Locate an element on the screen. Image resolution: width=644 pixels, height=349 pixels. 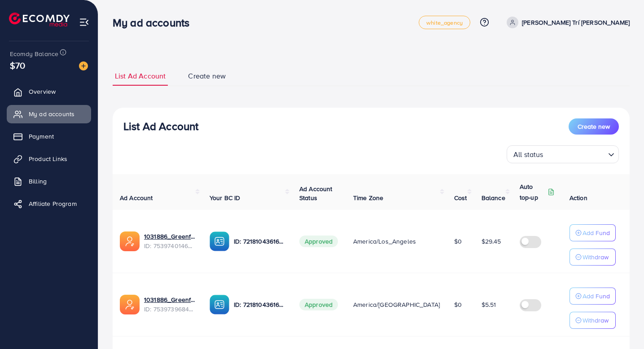
img: image is located at coordinates (84, 66).